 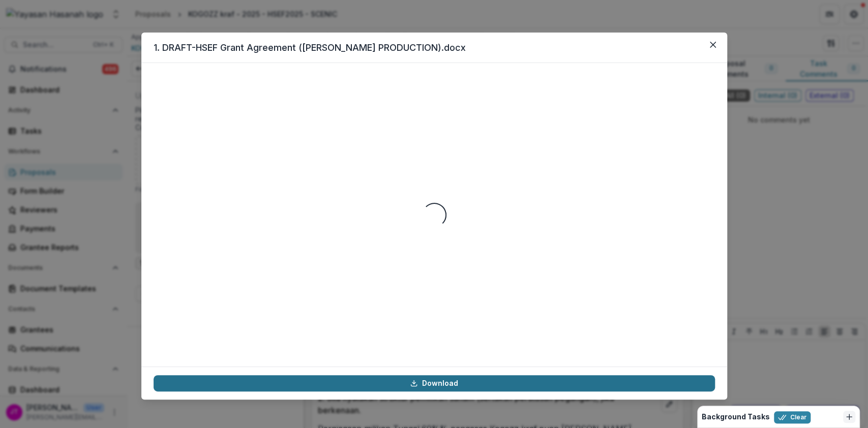 I want to click on button: Clear, so click(x=792, y=418).